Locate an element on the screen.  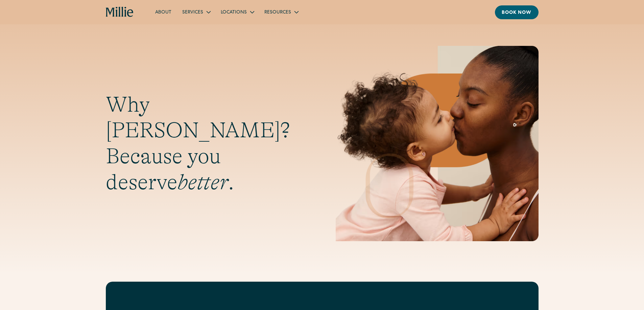
a: home is located at coordinates (119, 12).